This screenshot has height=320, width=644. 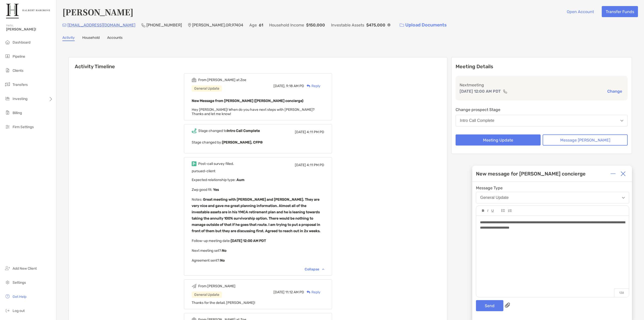 I want to click on p: Household Income, so click(x=287, y=25).